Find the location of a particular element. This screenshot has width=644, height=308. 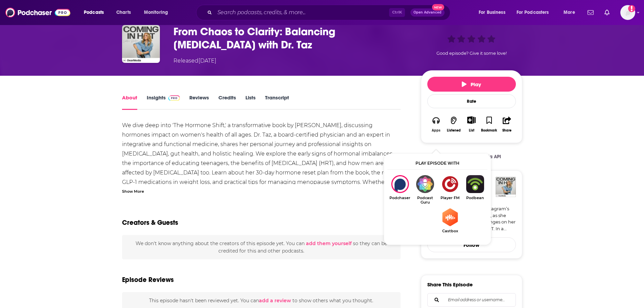

h2: Creators & Guests is located at coordinates (150, 223).